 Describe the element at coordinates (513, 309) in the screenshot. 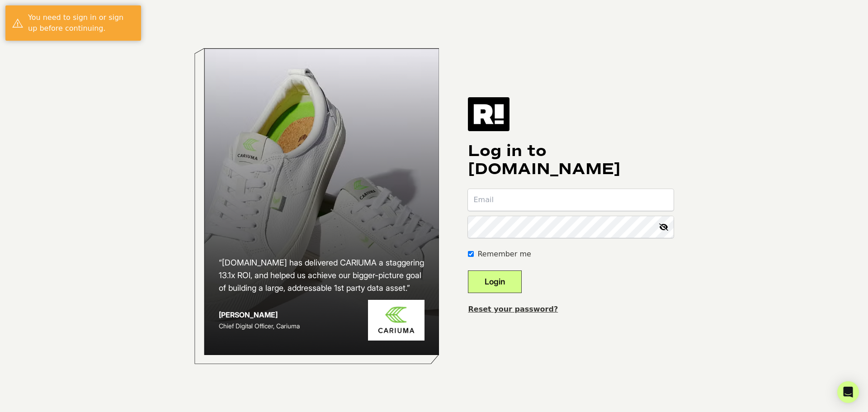

I see `a: Reset your password?` at that location.